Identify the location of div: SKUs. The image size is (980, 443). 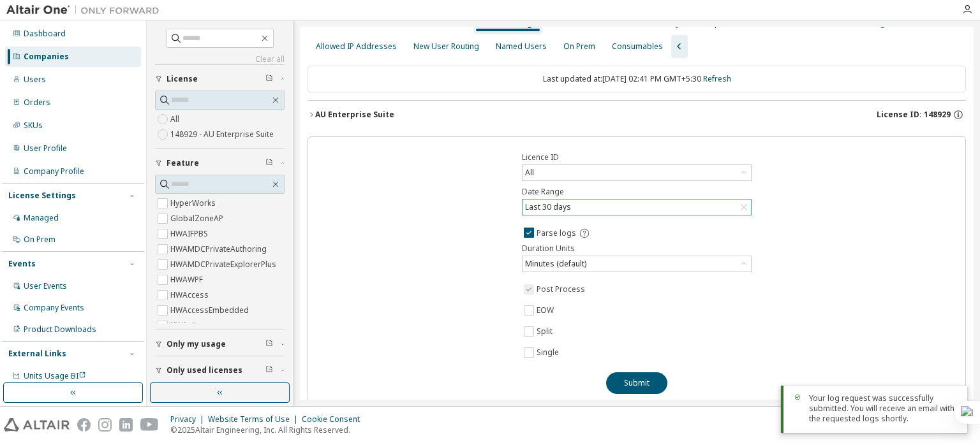
(33, 126).